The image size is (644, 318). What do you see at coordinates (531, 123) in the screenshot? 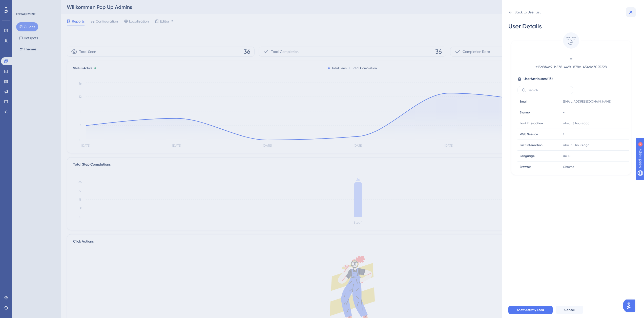
I see `span: Last Interaction` at bounding box center [531, 123].